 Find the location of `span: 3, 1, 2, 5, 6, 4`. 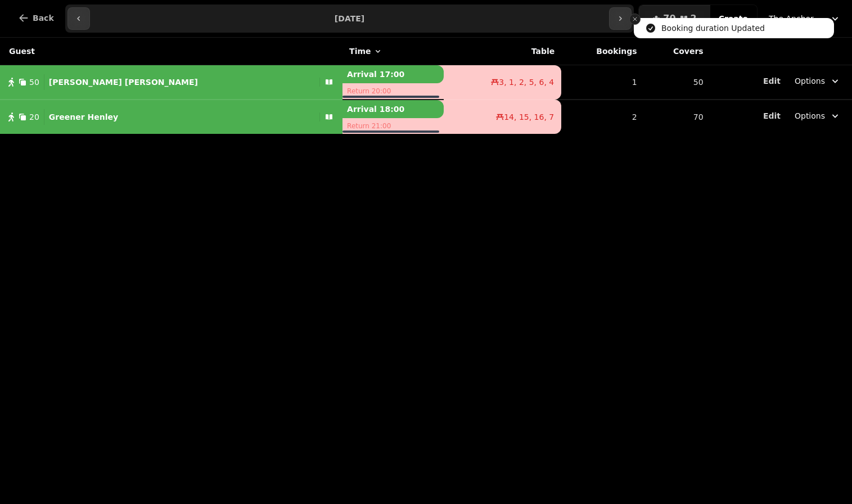

span: 3, 1, 2, 5, 6, 4 is located at coordinates (526, 82).